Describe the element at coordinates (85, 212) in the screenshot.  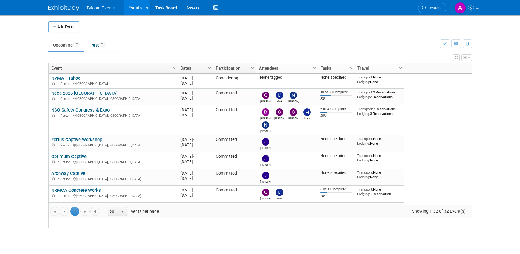
I see `a: Go to the next page` at that location.